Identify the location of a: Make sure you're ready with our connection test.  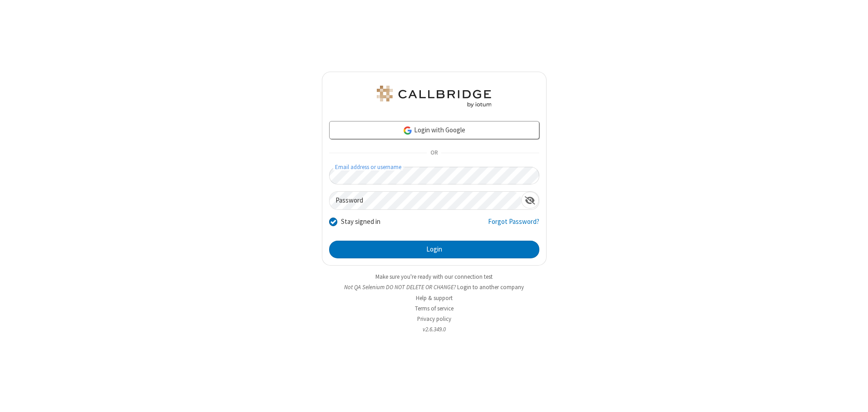
(434, 277).